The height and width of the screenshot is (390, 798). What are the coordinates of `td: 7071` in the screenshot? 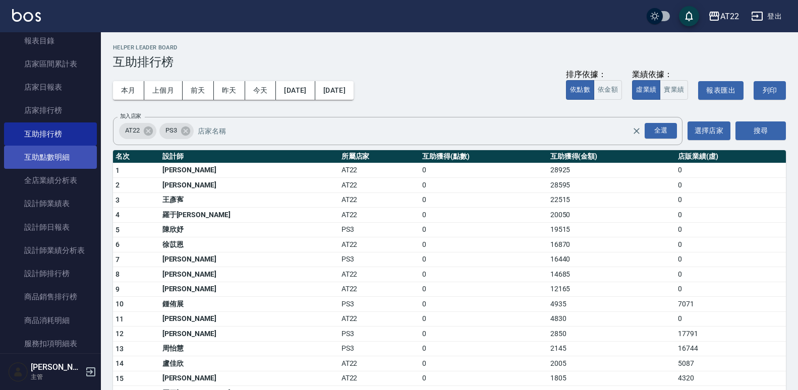 It's located at (730, 304).